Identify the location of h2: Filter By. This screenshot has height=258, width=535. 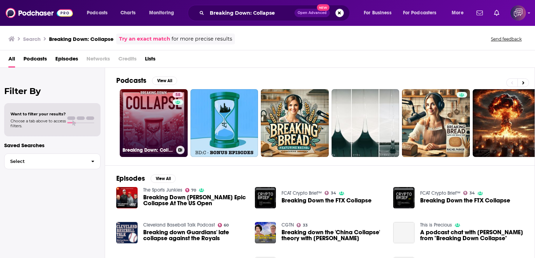
(52, 91).